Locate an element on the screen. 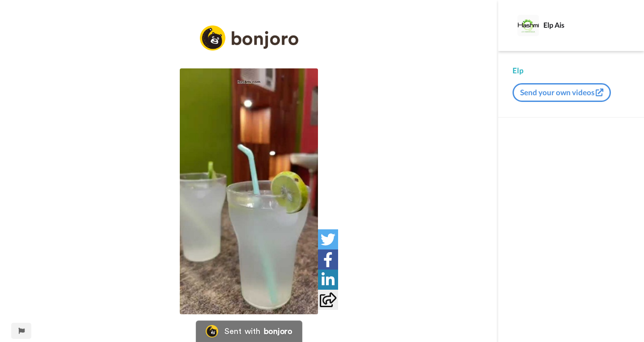 The height and width of the screenshot is (342, 644). a: Bonjoro LogoSent withbonjoro is located at coordinates (249, 331).